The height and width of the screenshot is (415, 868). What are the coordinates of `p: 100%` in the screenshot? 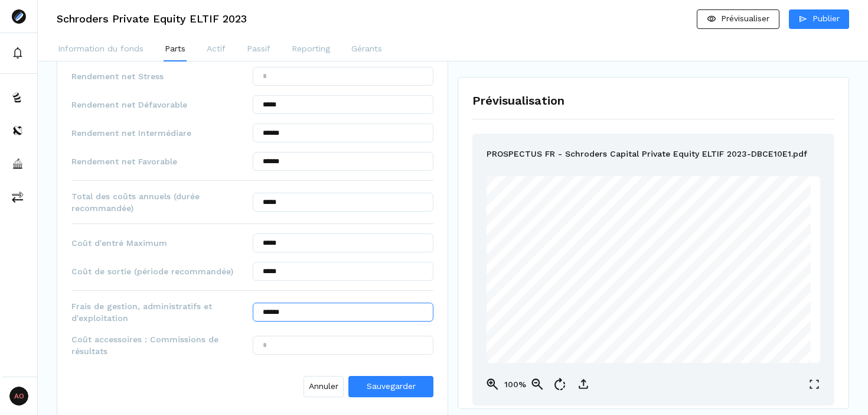 It's located at (515, 384).